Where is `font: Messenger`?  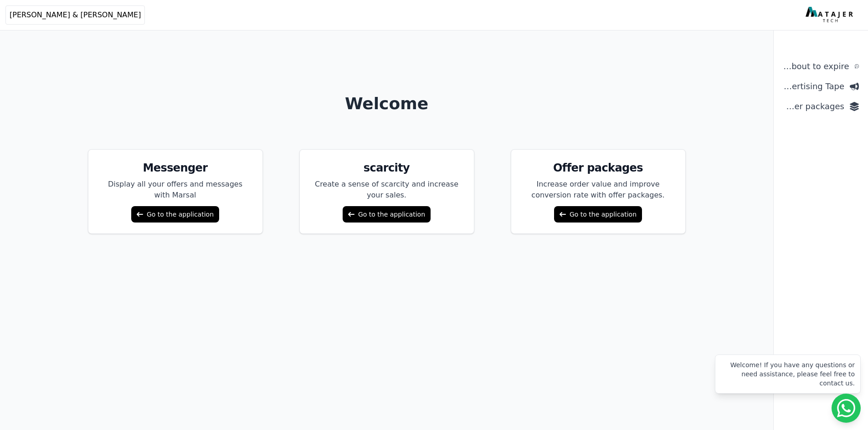 font: Messenger is located at coordinates (176, 168).